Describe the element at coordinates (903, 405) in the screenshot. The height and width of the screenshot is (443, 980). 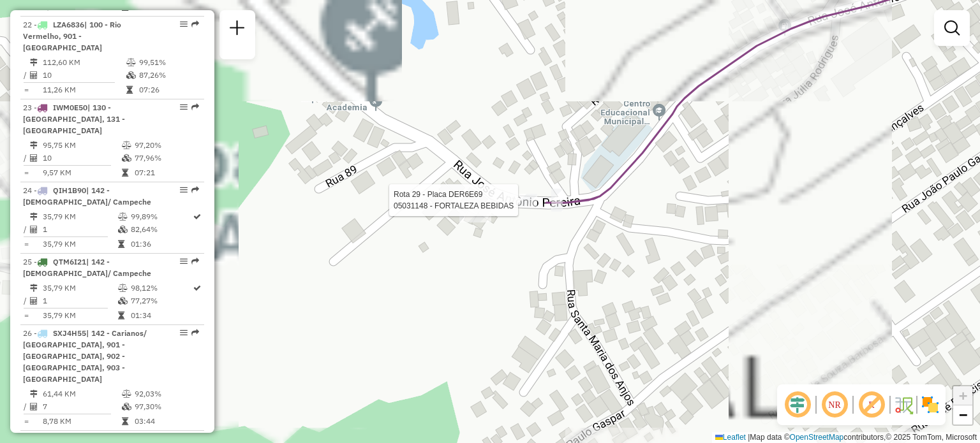
I see `img: Fluxo de ruas` at that location.